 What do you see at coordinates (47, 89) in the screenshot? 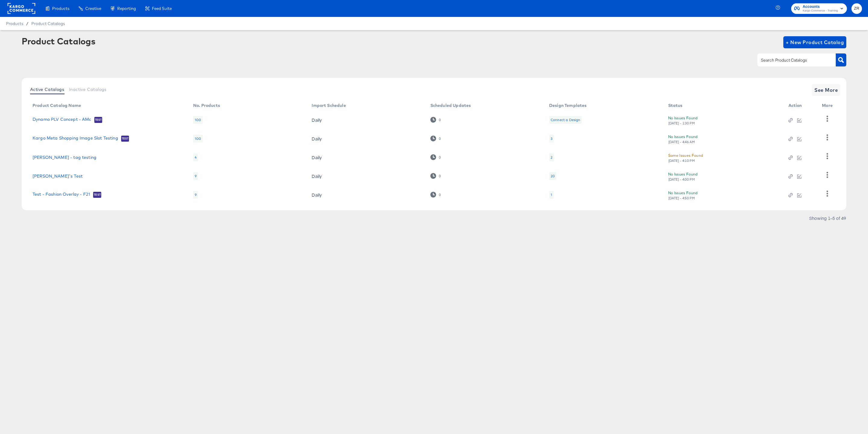
I see `span: Active Catalogs` at bounding box center [47, 89].